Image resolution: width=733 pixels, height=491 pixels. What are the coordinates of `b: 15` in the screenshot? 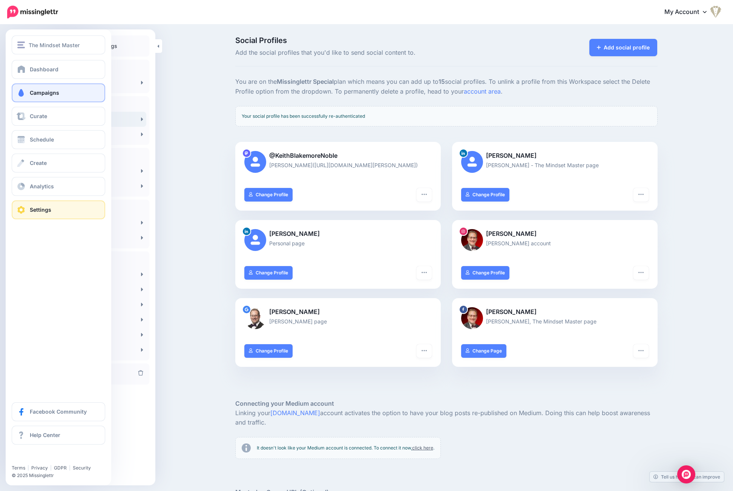 It's located at (442, 81).